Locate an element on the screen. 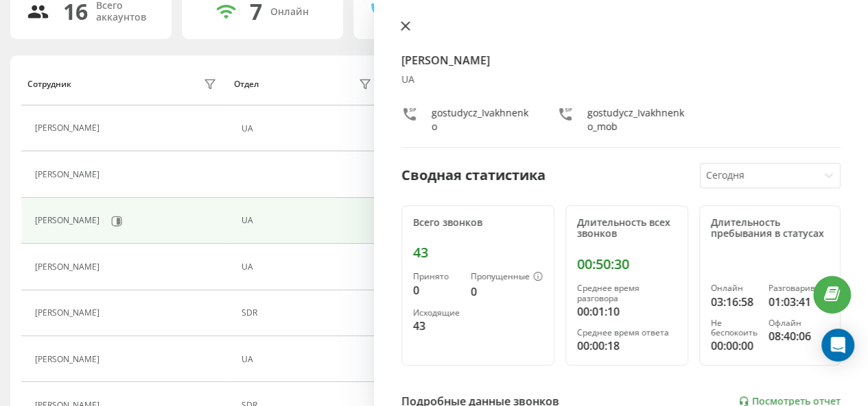 The height and width of the screenshot is (406, 868). div: SDR is located at coordinates (308, 314).